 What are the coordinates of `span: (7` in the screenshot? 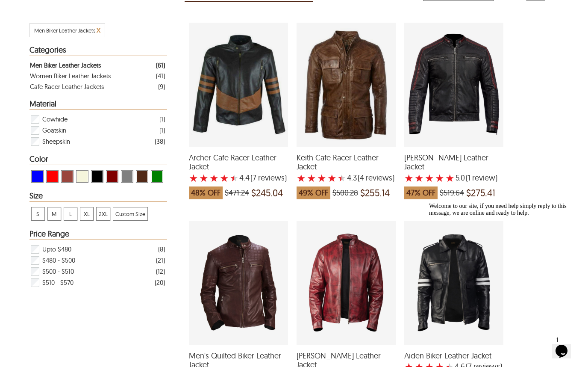 It's located at (254, 178).